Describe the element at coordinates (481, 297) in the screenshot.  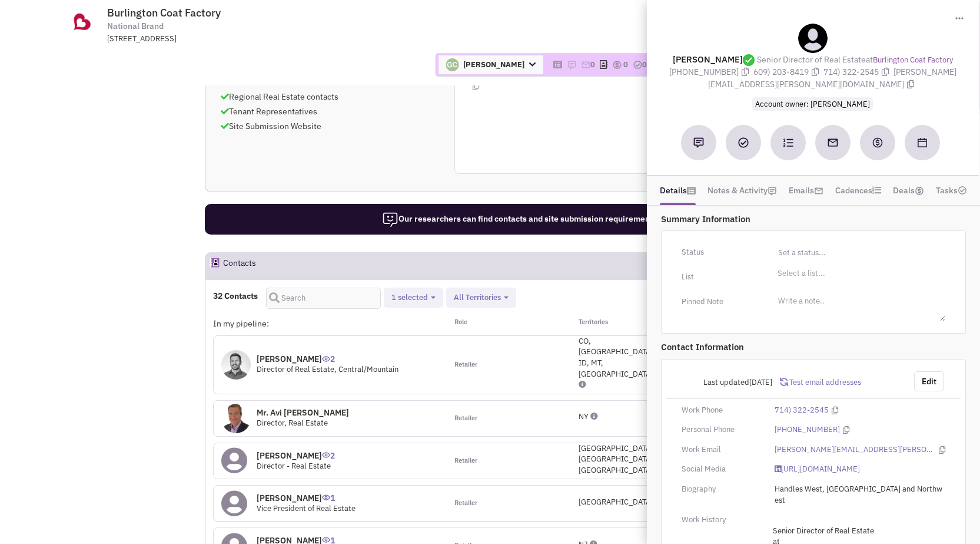
I see `button: All Territories` at that location.